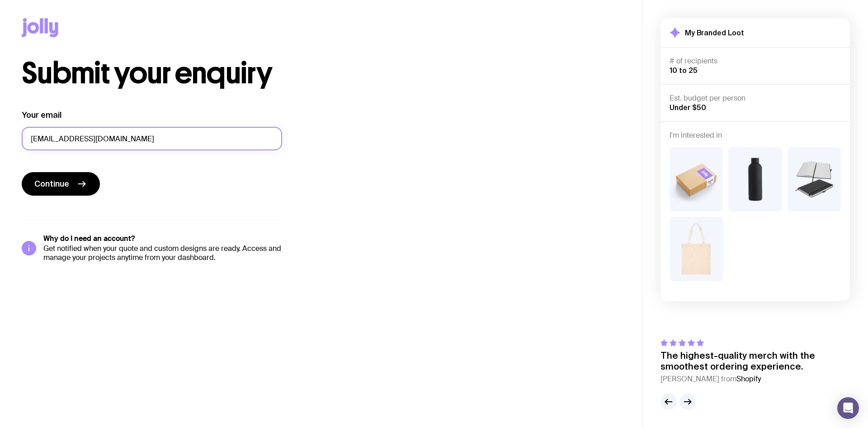 Image resolution: width=868 pixels, height=428 pixels. I want to click on h4: I'm interested in, so click(756, 135).